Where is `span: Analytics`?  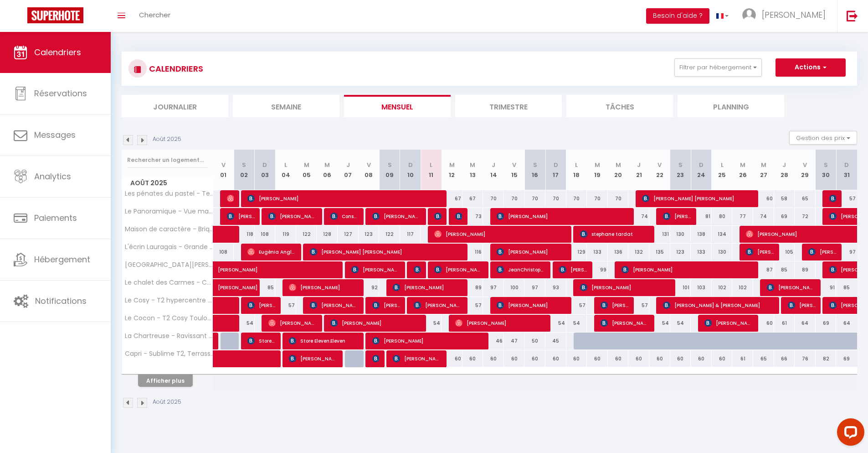
span: Analytics is located at coordinates (52, 176).